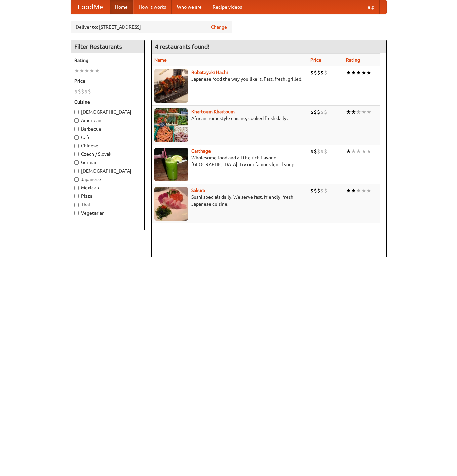 This screenshot has width=457, height=476. Describe the element at coordinates (230, 200) in the screenshot. I see `p: Sushi specials daily. We serve fast, friendly, fresh Japanese cuisine.` at that location.